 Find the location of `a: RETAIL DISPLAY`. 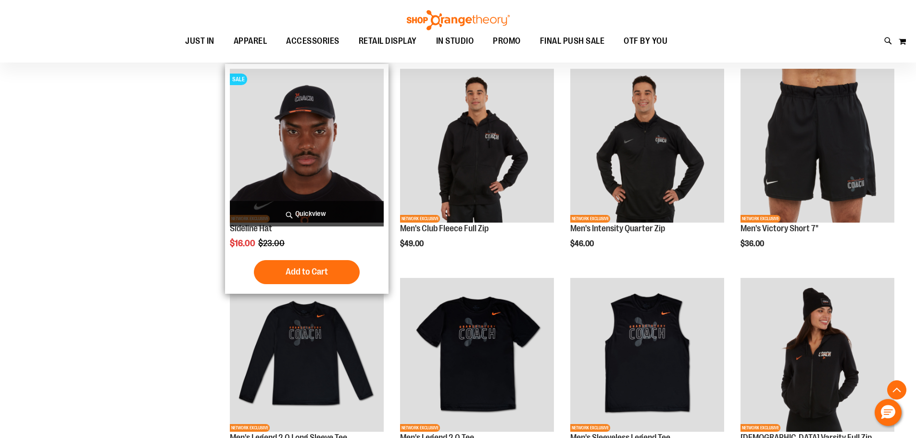

a: RETAIL DISPLAY is located at coordinates (388, 41).